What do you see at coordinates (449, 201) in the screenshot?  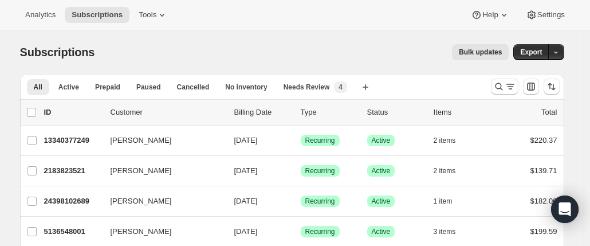 I see `button: 1 item` at bounding box center [449, 201].